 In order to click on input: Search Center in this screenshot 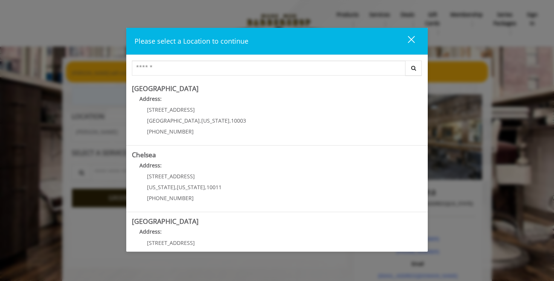, I will do `click(268, 68)`.